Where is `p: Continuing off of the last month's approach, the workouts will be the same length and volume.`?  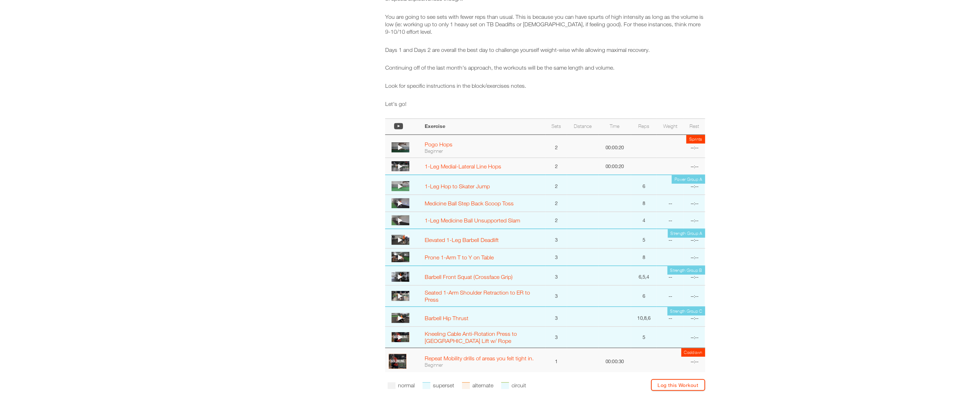
p: Continuing off of the last month's approach, the workouts will be the same length and volume. is located at coordinates (545, 67).